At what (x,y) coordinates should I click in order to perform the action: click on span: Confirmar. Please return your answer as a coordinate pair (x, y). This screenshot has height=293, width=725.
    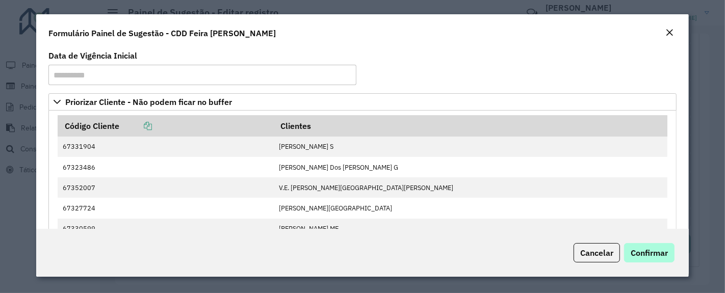
    Looking at the image, I should click on (649, 253).